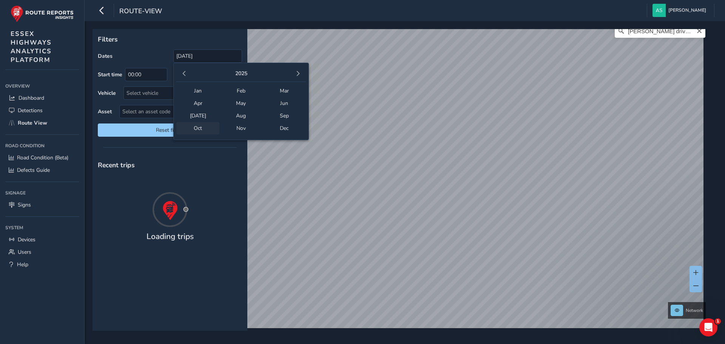 The height and width of the screenshot is (344, 725). I want to click on span: Route View, so click(32, 123).